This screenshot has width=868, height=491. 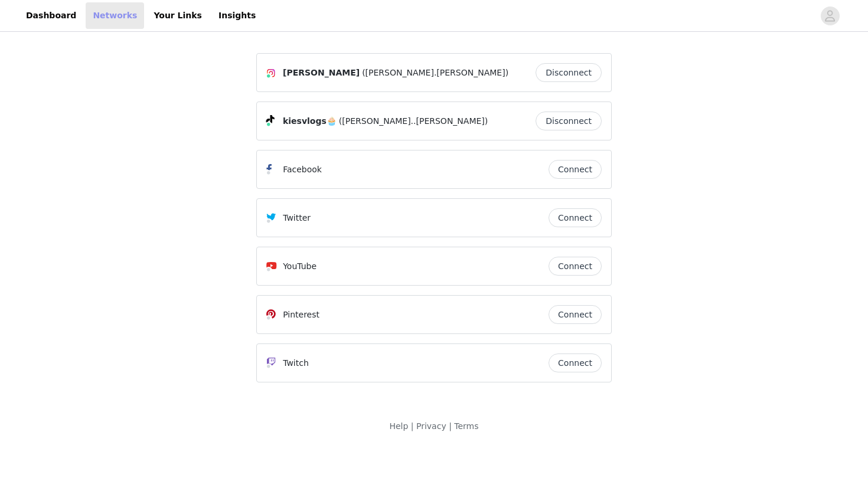 I want to click on img: Instagram Icon, so click(x=271, y=73).